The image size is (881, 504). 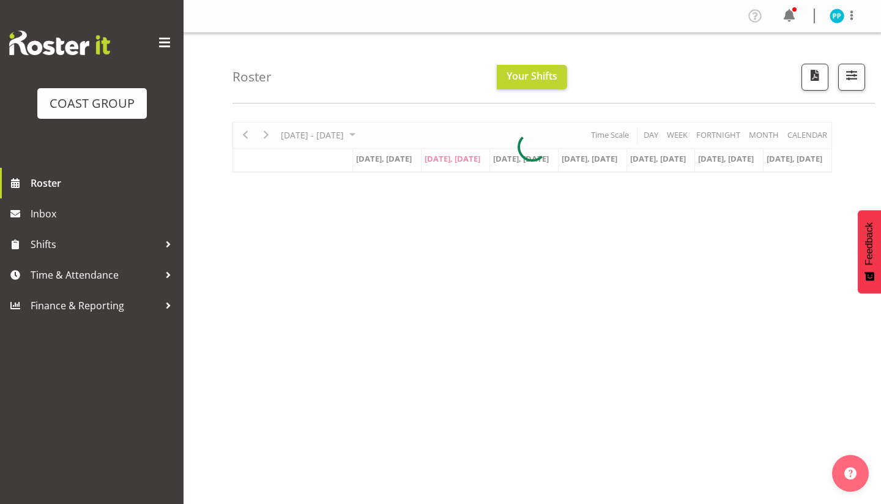 I want to click on span: Shifts, so click(x=95, y=244).